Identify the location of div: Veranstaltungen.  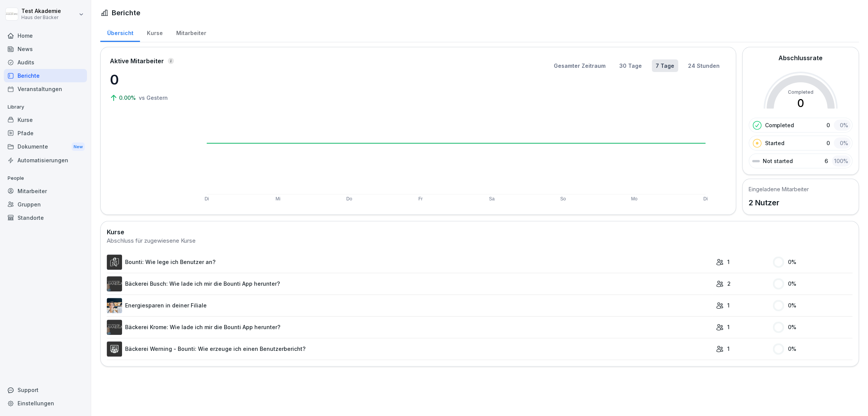
(45, 89).